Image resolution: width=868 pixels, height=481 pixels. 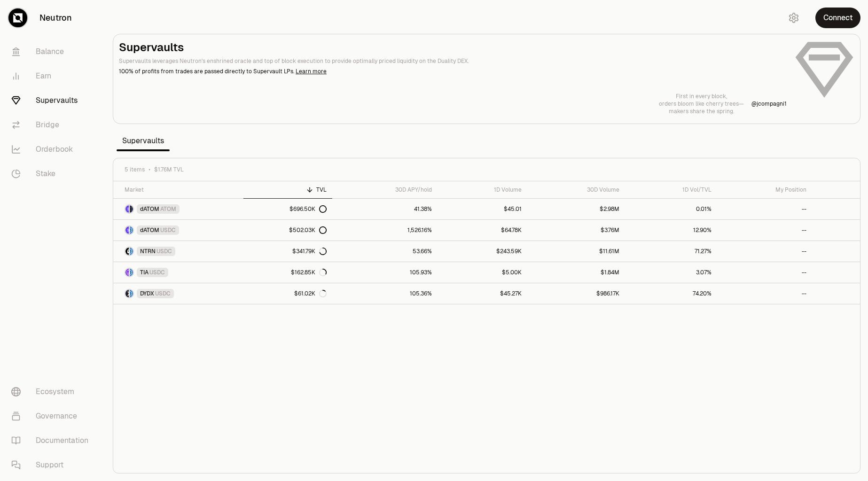 What do you see at coordinates (288, 190) in the screenshot?
I see `div: TVL` at bounding box center [288, 190].